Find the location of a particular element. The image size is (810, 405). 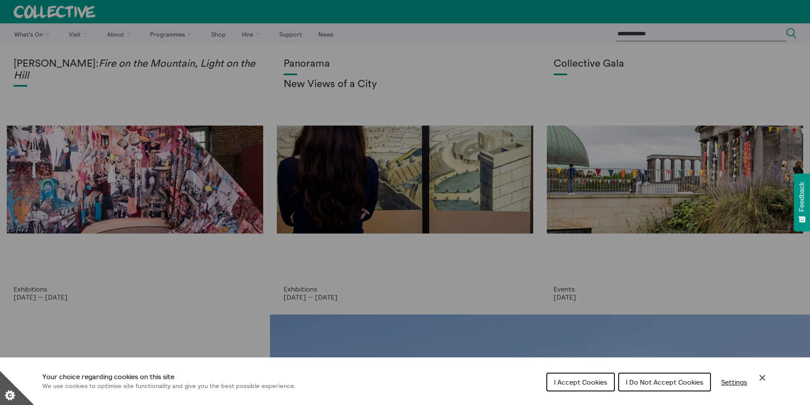

button: I Accept Cookies is located at coordinates (581, 382).